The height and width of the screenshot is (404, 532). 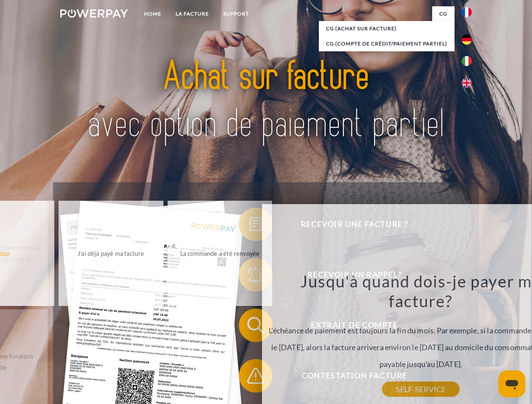 I want to click on a: Contestation Facture, so click(x=348, y=376).